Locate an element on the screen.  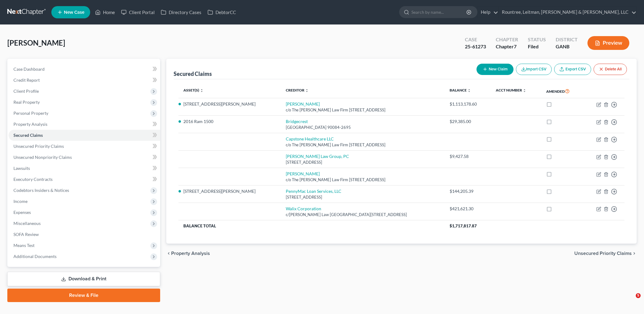
a: SOFA Review is located at coordinates (85, 234).